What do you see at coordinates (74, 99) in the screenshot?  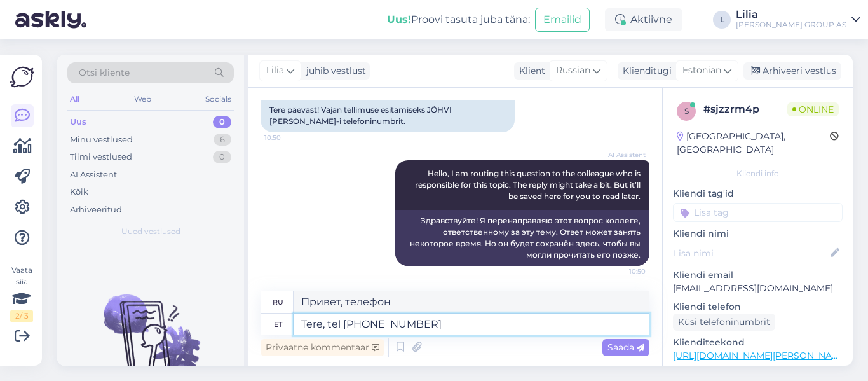 I see `div: All` at bounding box center [74, 99].